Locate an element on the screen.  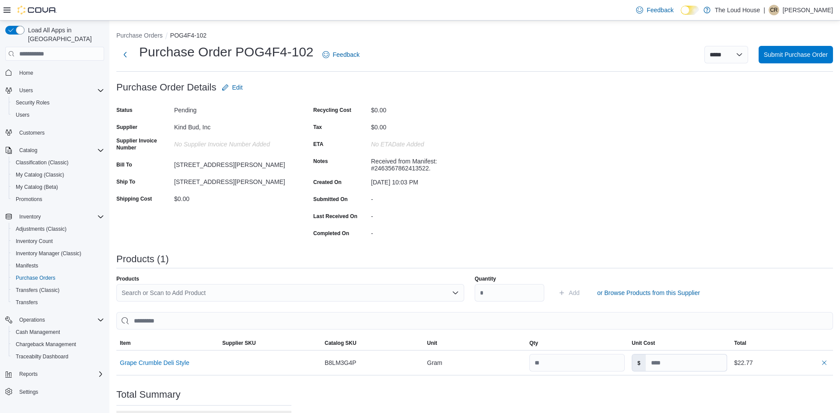
a: Feedback is located at coordinates (654, 10).